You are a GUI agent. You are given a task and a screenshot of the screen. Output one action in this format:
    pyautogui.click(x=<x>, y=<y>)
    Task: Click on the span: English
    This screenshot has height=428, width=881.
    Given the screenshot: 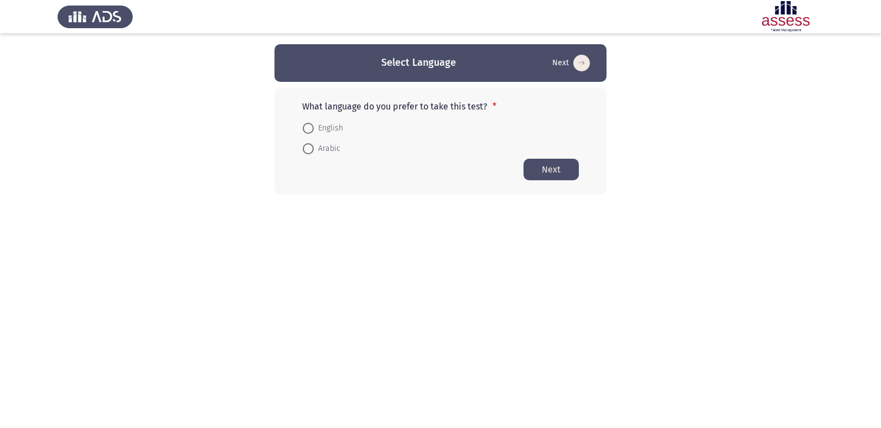 What is the action you would take?
    pyautogui.click(x=328, y=128)
    